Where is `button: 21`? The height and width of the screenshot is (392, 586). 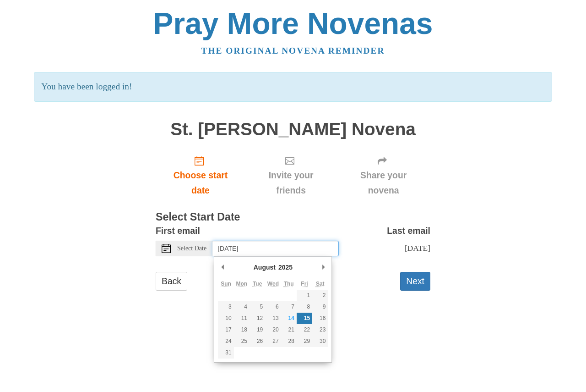
button: 21 is located at coordinates (289, 330).